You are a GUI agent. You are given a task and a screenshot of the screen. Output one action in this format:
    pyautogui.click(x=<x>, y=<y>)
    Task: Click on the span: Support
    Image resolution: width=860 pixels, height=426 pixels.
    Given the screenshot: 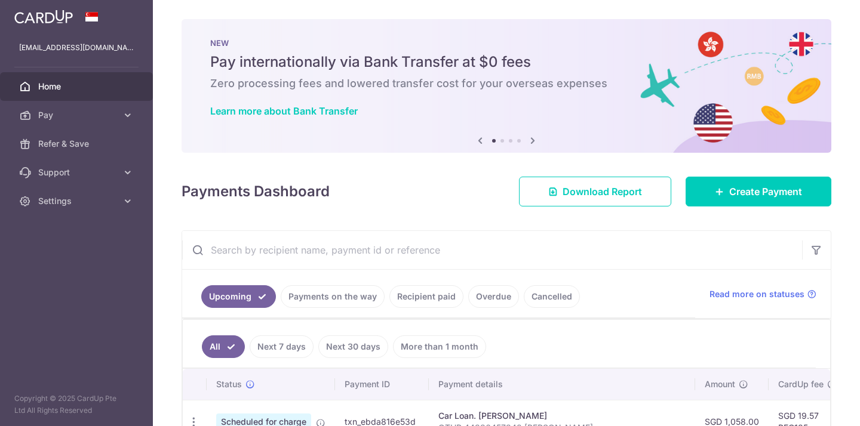 What is the action you would take?
    pyautogui.click(x=78, y=173)
    